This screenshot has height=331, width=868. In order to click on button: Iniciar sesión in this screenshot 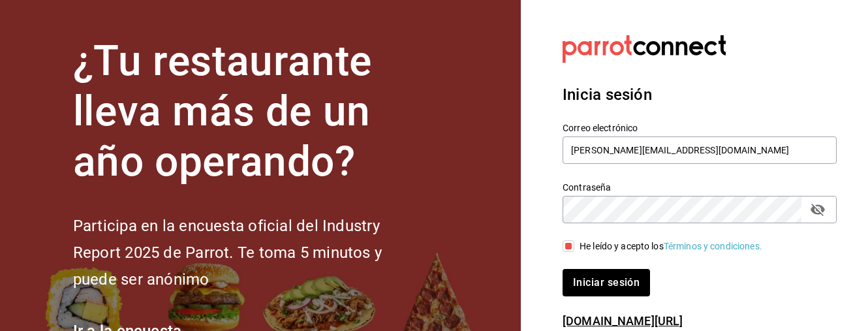, I will do `click(607, 282)`.